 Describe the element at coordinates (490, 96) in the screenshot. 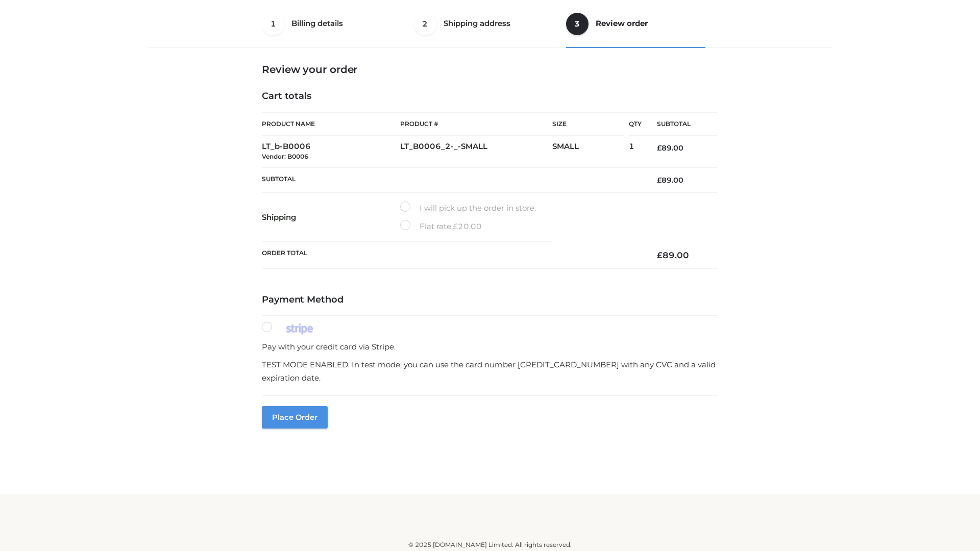

I see `h4: Cart totals` at that location.